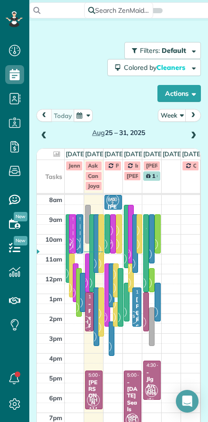 The image size is (208, 422). Describe the element at coordinates (148, 292) in the screenshot. I see `span: 12:45 - 2:45` at that location.